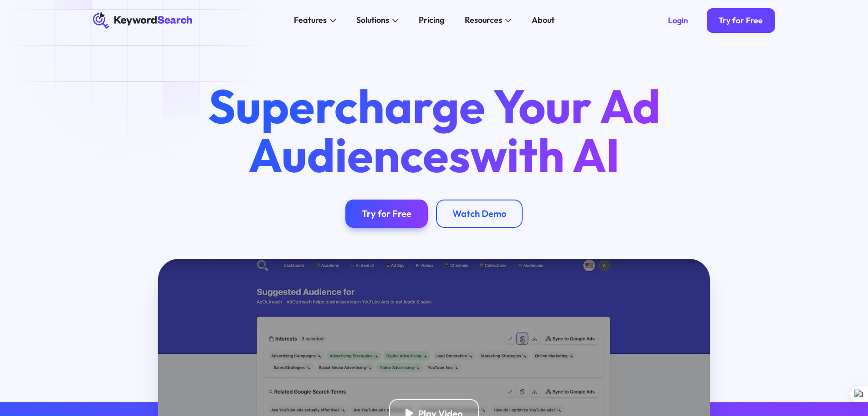  What do you see at coordinates (432, 20) in the screenshot?
I see `div: Pricing` at bounding box center [432, 20].